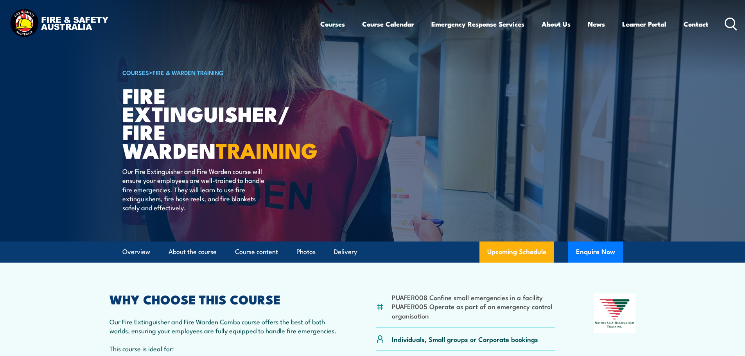 This screenshot has height=356, width=745. What do you see at coordinates (332, 24) in the screenshot?
I see `a: Courses` at bounding box center [332, 24].